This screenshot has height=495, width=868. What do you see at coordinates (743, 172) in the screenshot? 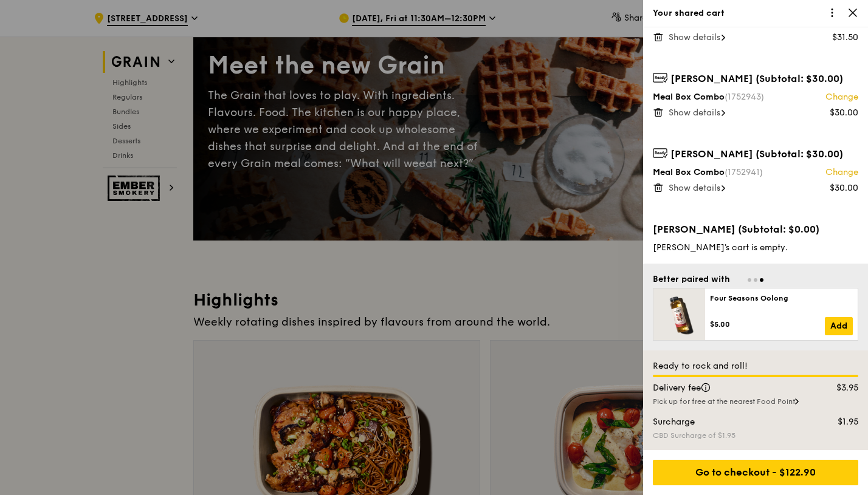
I see `span: (1752941)` at bounding box center [743, 172].